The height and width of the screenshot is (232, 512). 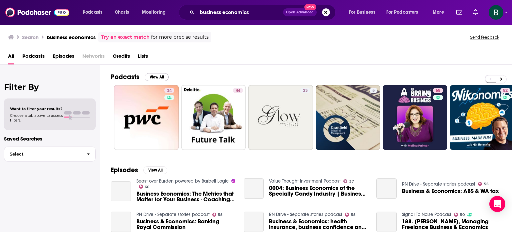 What do you see at coordinates (182, 181) in the screenshot?
I see `a: Beast over Burden powered by Barbell Logic` at bounding box center [182, 181].